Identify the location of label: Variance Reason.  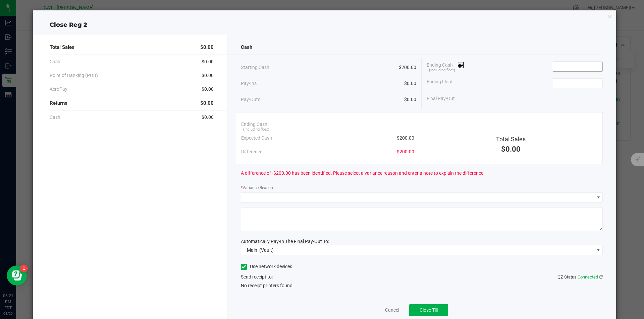
(257, 188).